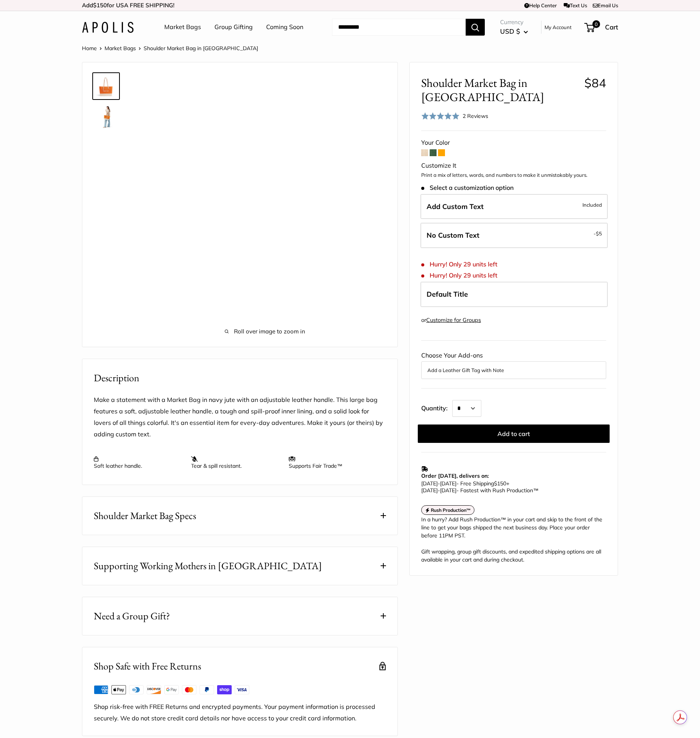 The width and height of the screenshot is (700, 738). Describe the element at coordinates (514, 540) in the screenshot. I see `div: In a hurry? Add Rush Production™ in your cart and skip to the front of the line to get your bags ...` at that location.